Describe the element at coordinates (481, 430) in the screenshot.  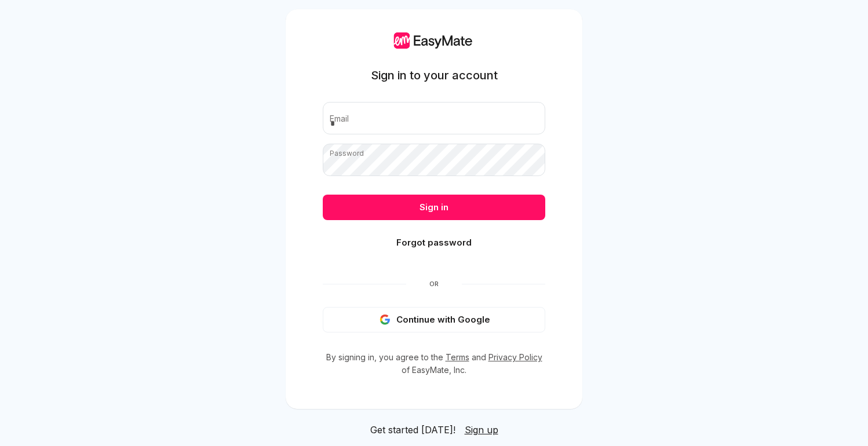
I see `span: Sign up` at that location.